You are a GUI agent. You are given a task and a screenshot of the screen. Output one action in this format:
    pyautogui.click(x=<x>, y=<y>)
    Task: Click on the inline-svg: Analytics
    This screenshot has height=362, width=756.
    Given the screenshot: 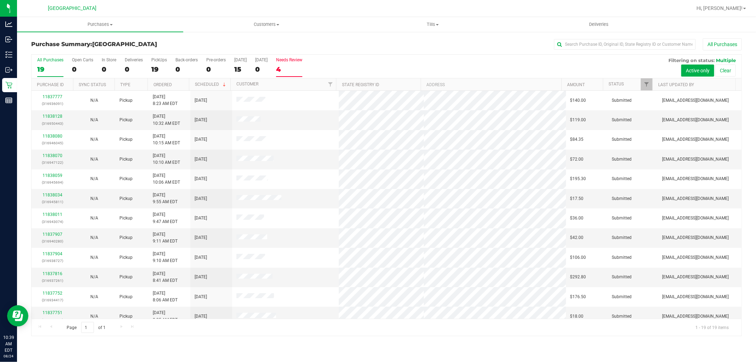 What is the action you would take?
    pyautogui.click(x=9, y=24)
    